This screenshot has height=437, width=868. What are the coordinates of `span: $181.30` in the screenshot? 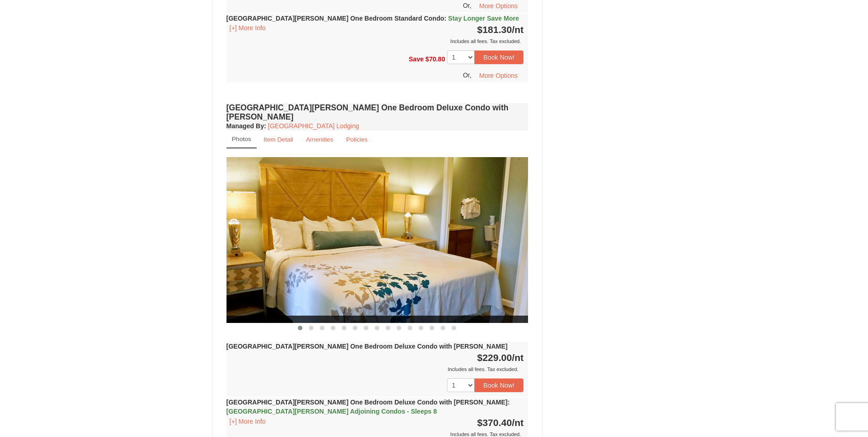 It's located at (495, 29).